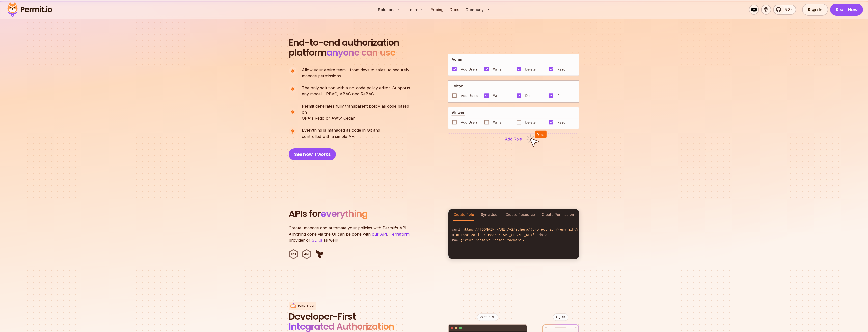 This screenshot has width=868, height=332. Describe the element at coordinates (464, 215) in the screenshot. I see `button: Create Role` at that location.